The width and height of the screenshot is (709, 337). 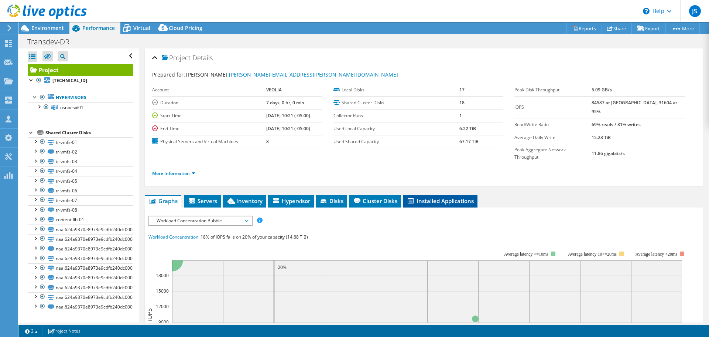 I want to click on label: Used Shared Capacity, so click(x=396, y=141).